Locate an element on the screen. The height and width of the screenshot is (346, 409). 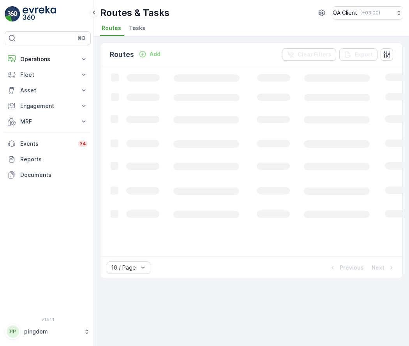
p: Fleet is located at coordinates (48, 75).